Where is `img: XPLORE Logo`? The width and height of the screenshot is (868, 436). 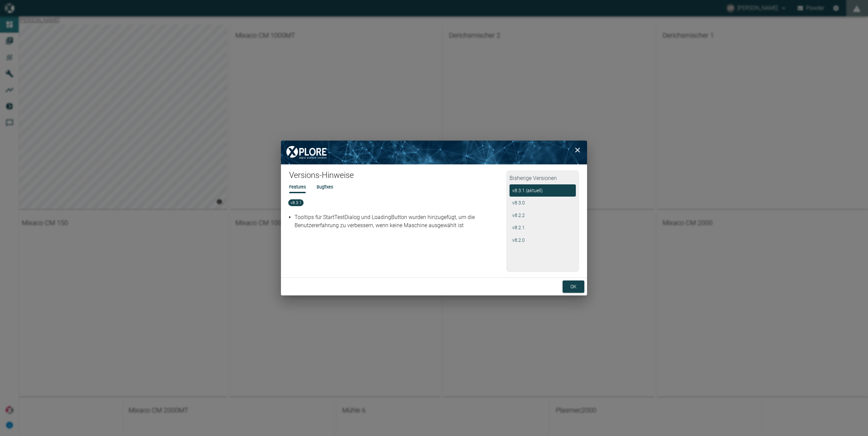 img: XPLORE Logo is located at coordinates (306, 152).